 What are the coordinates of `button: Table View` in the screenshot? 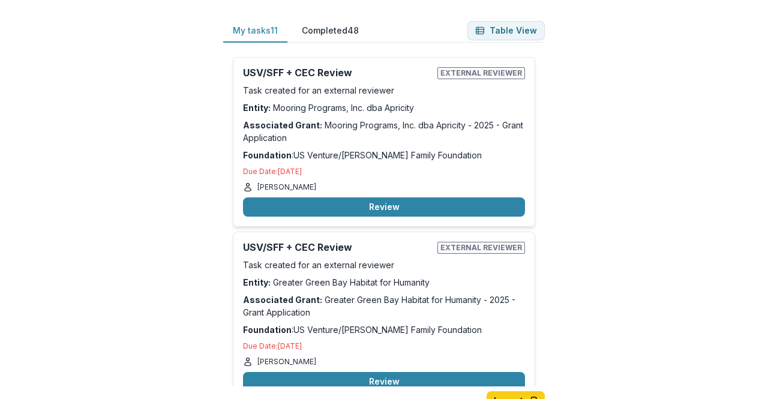 It's located at (506, 31).